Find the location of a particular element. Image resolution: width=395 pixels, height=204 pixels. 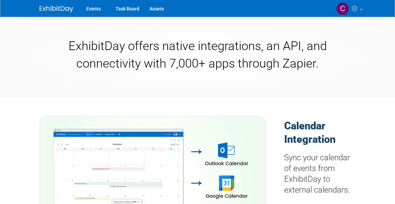

img: Cara Murray is located at coordinates (343, 9).